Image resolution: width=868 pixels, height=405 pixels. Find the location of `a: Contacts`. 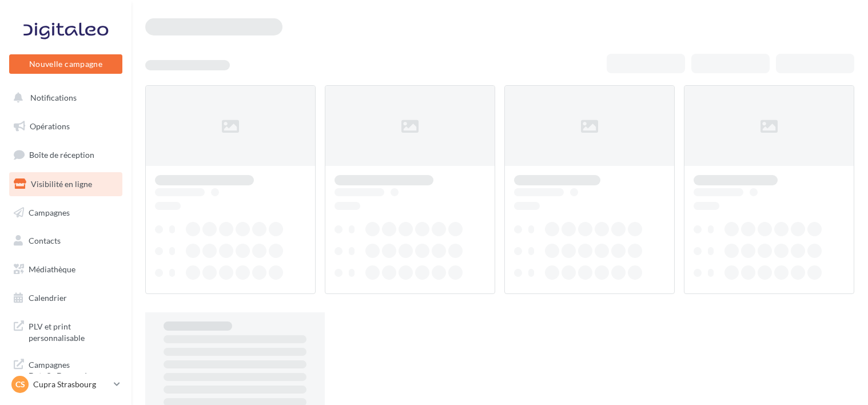

a: Contacts is located at coordinates (66, 241).